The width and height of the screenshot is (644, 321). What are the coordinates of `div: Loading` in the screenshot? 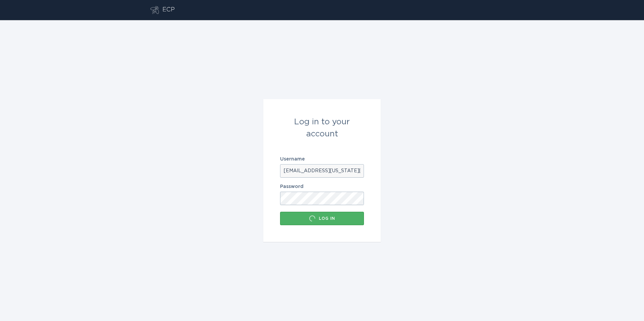 It's located at (312, 218).